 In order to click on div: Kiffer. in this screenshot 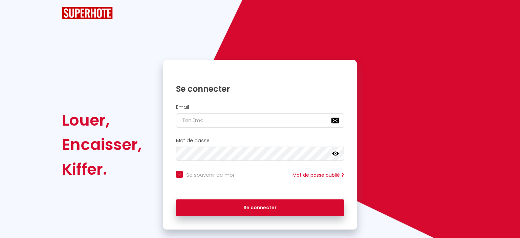, I will do `click(102, 169)`.